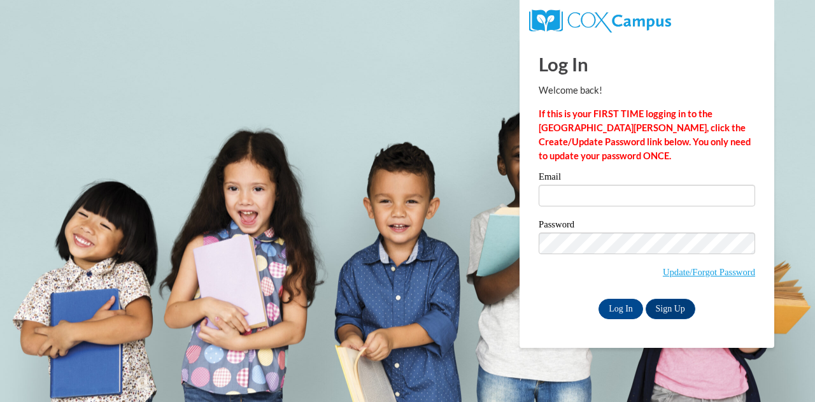 The width and height of the screenshot is (815, 402). Describe the element at coordinates (600, 20) in the screenshot. I see `a: COX Campus` at that location.